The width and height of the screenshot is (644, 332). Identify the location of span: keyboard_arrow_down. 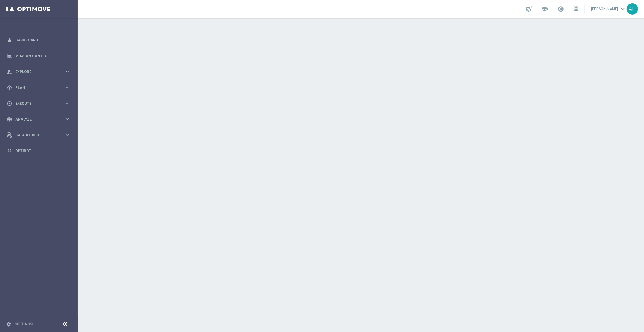
(623, 9).